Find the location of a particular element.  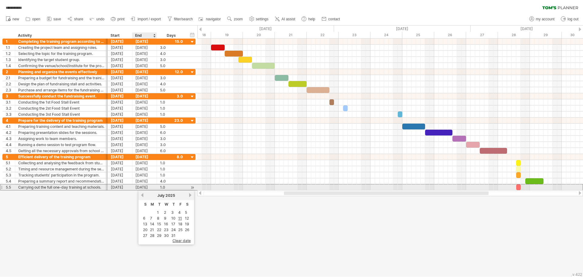

a: 6 is located at coordinates (144, 218).